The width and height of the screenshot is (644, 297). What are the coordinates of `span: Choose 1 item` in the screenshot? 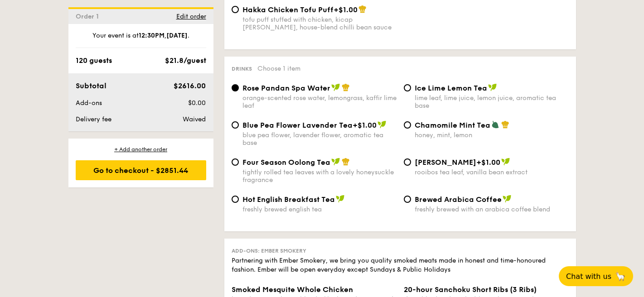 It's located at (279, 69).